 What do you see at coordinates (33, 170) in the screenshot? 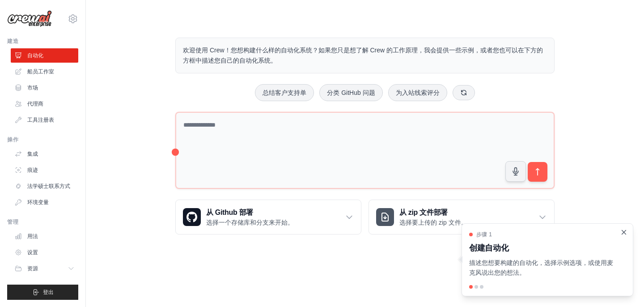
I see `font: 痕迹` at bounding box center [33, 170].